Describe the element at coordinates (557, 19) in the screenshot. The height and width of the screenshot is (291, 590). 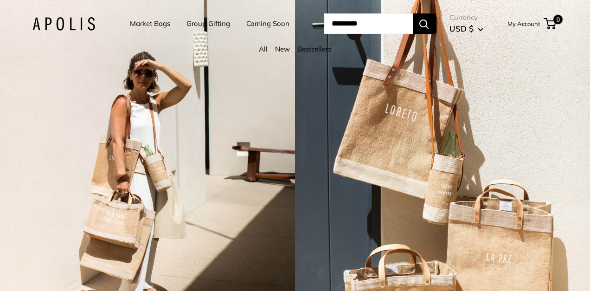
I see `span: 0` at that location.